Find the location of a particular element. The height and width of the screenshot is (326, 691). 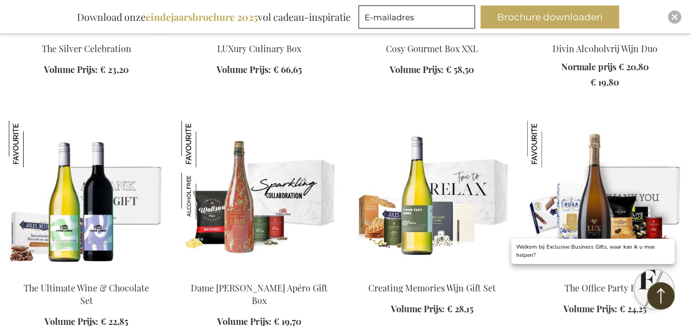

a: Volume Prijs: € 24,25 is located at coordinates (604, 309).